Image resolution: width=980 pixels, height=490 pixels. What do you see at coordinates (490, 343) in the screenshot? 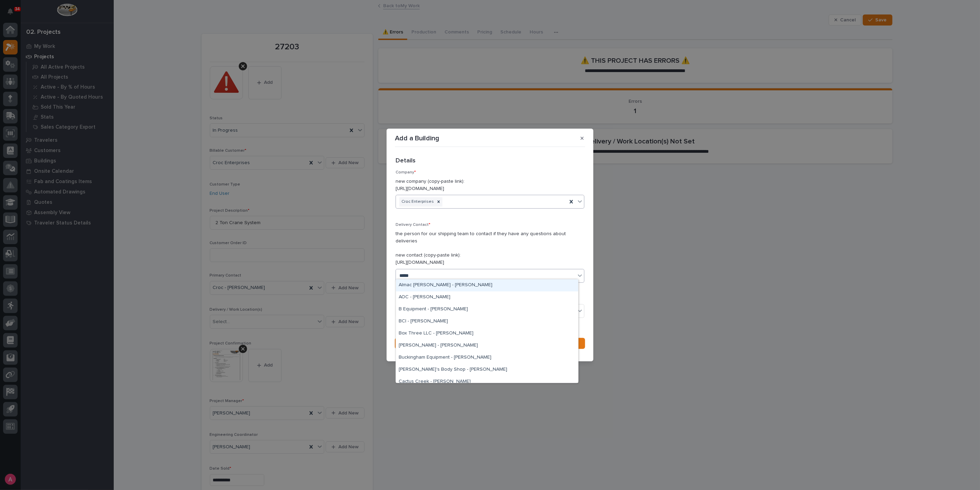
I see `button: Save` at bounding box center [490, 343].